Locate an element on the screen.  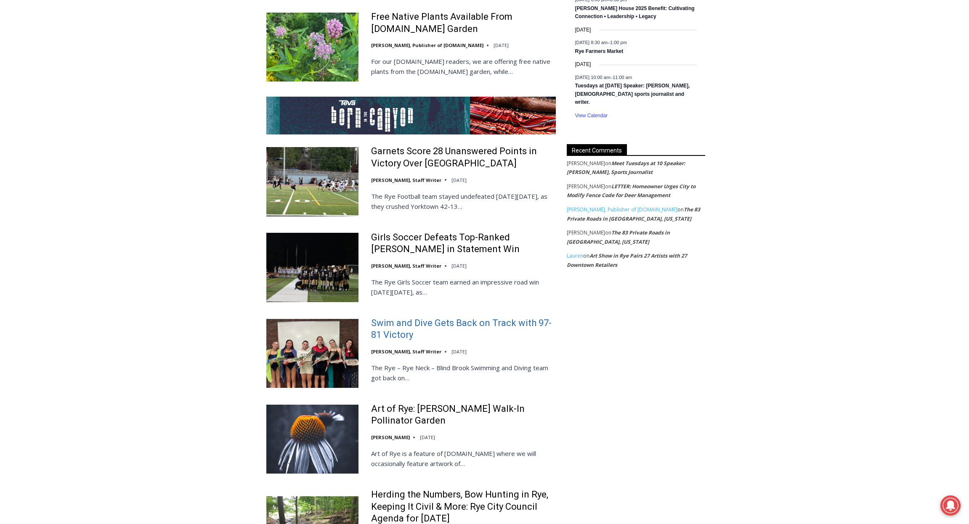
div: 6 is located at coordinates (100, 75).